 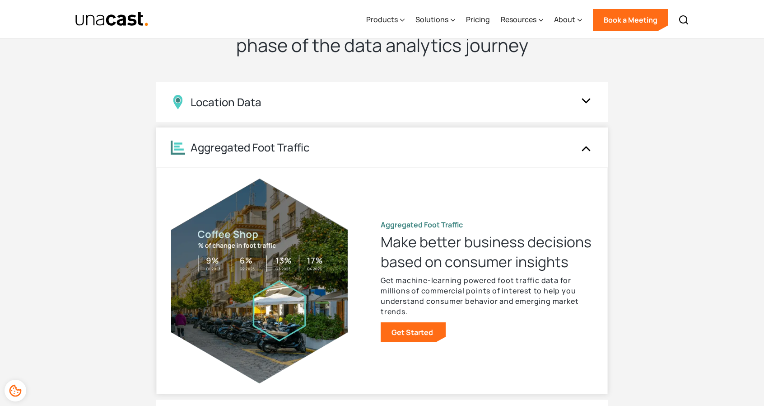 What do you see at coordinates (226, 102) in the screenshot?
I see `div: Location Data` at bounding box center [226, 102].